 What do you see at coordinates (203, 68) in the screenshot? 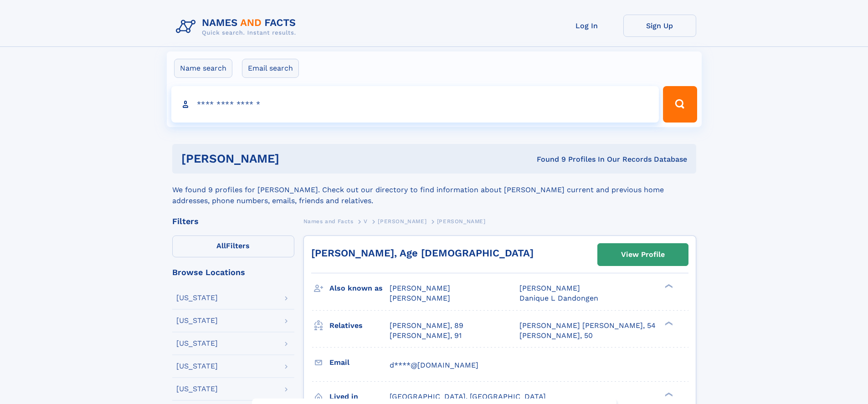
I see `label: Name search` at bounding box center [203, 68].